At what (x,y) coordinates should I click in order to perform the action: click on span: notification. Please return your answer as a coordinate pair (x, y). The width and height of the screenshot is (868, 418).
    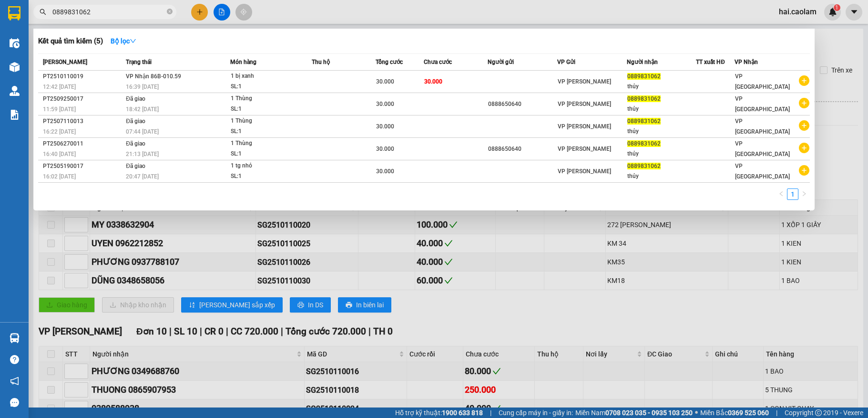
    Looking at the image, I should click on (14, 380).